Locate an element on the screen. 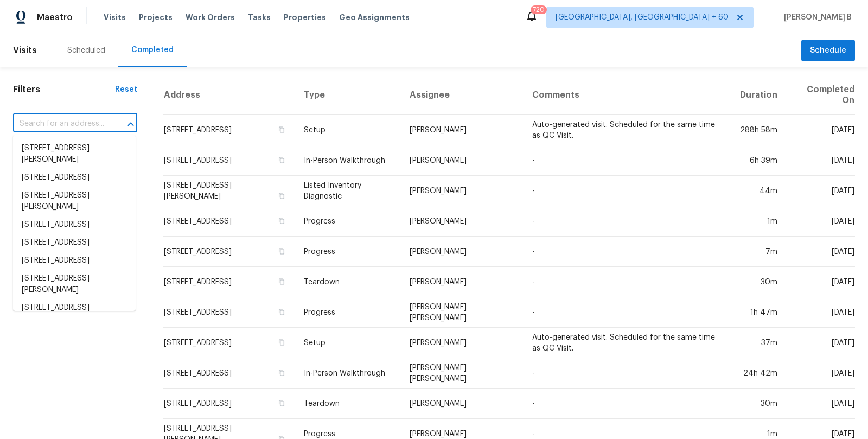 The image size is (868, 439). td: Listed Inventory Diagnostic is located at coordinates (348, 191).